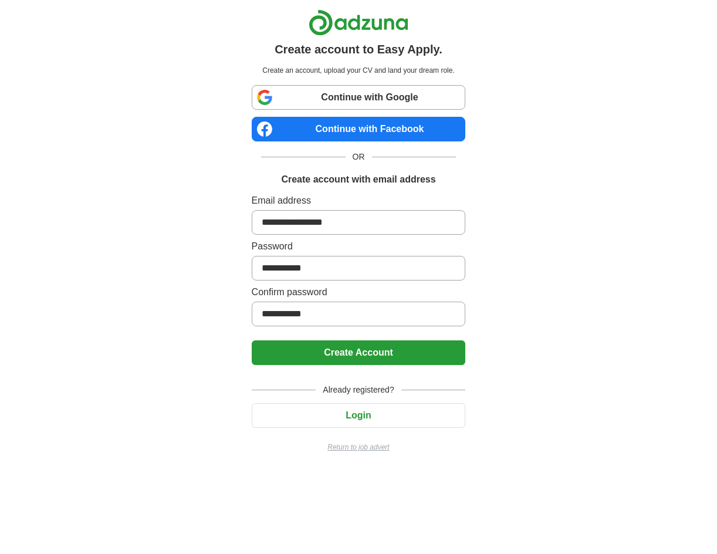 This screenshot has width=717, height=554. Describe the element at coordinates (359, 49) in the screenshot. I see `h1: Create account to Easy Apply.` at that location.